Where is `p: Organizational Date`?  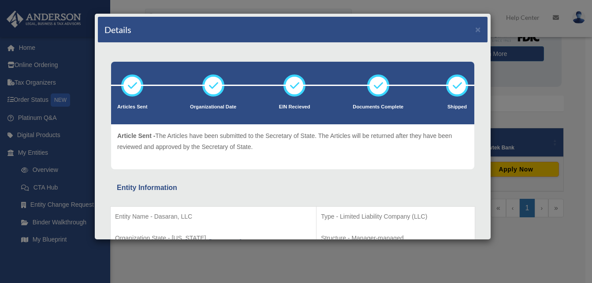
p: Organizational Date is located at coordinates (213, 107).